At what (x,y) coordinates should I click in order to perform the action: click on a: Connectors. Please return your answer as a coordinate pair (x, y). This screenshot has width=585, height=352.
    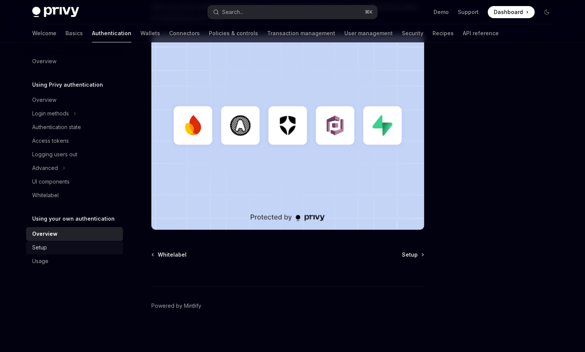
    Looking at the image, I should click on (184, 33).